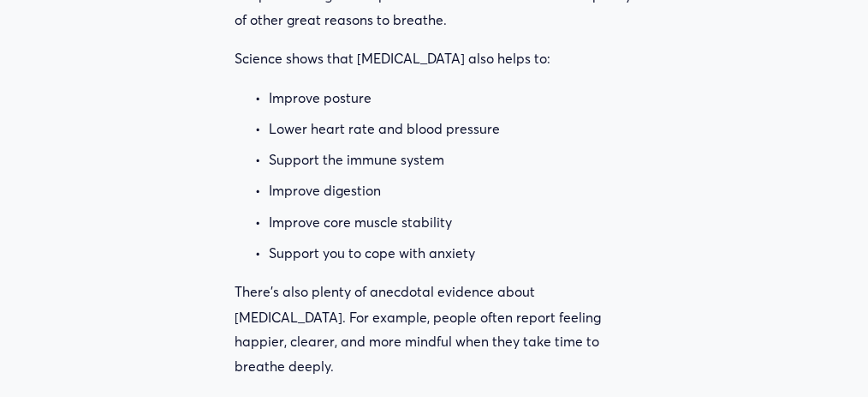 The width and height of the screenshot is (868, 397). What do you see at coordinates (451, 253) in the screenshot?
I see `p: Support you to cope with anxiety` at bounding box center [451, 253].